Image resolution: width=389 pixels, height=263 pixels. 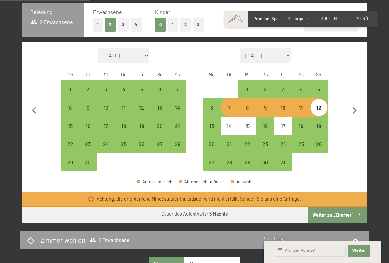 What do you see at coordinates (63, 239) in the screenshot?
I see `h2: Zimmer wählen` at bounding box center [63, 239].